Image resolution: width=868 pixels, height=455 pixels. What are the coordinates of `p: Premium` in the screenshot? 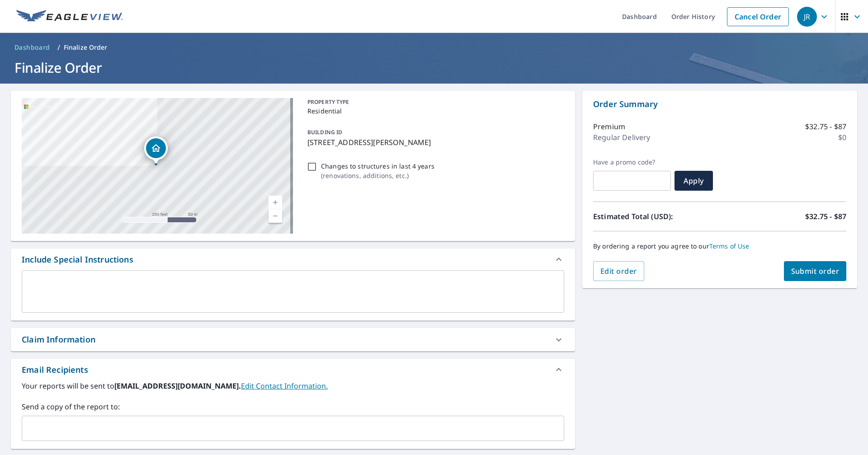 It's located at (609, 126).